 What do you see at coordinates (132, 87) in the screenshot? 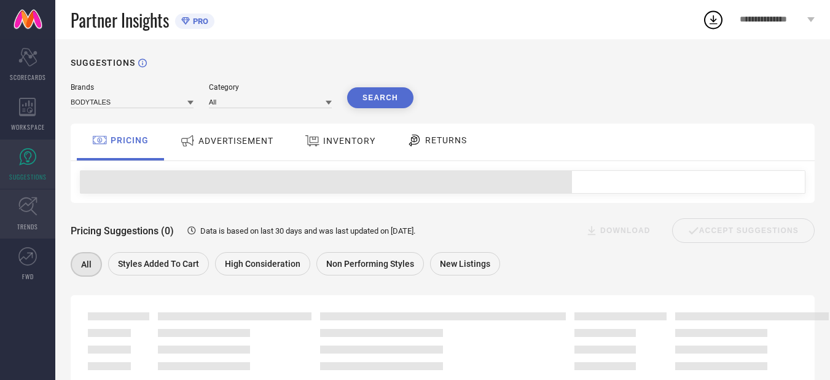
I see `div: Brands` at bounding box center [132, 87].